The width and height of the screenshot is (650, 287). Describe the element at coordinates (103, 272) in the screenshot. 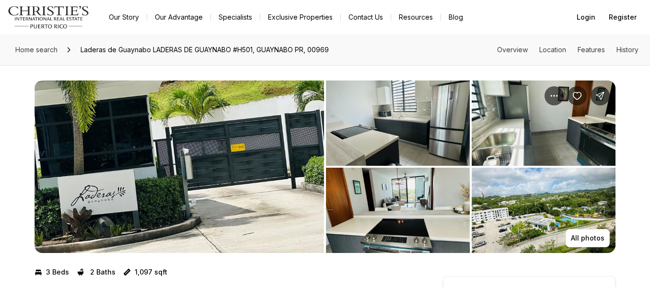

I see `p: 2 Baths` at that location.